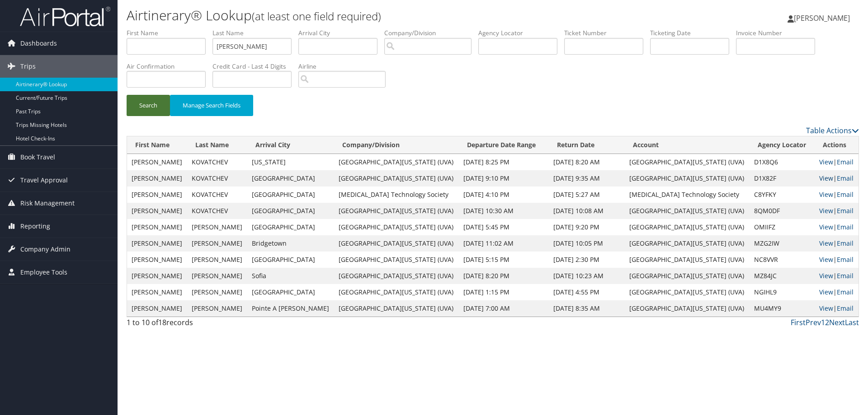  I want to click on th: Last Name: activate to sort column ascending, so click(217, 145).